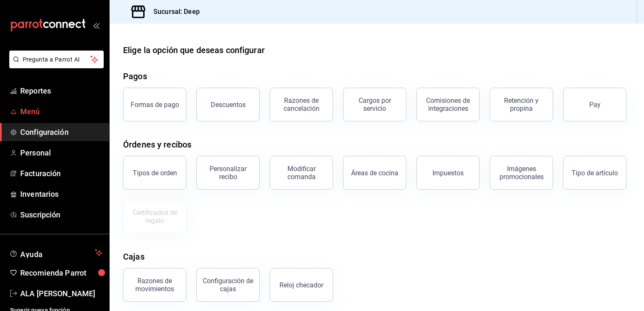 This screenshot has width=644, height=311. What do you see at coordinates (173, 12) in the screenshot?
I see `h3: Sucursal: Deep` at bounding box center [173, 12].